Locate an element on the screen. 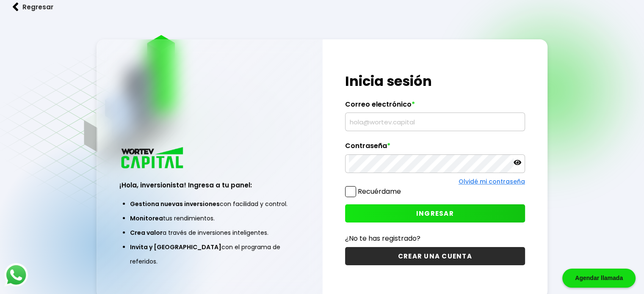  button: CREAR UNA CUENTA is located at coordinates (435, 256).